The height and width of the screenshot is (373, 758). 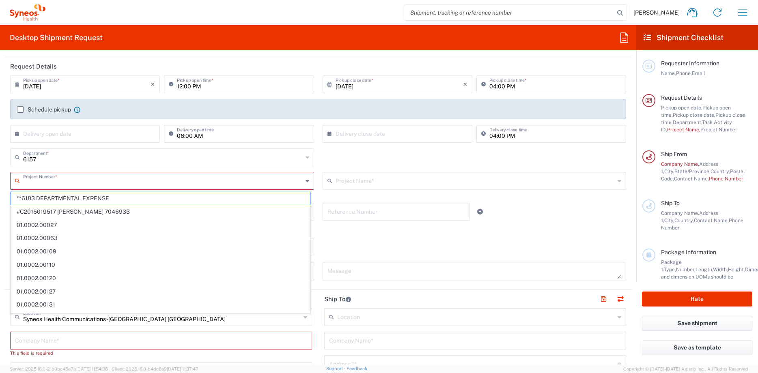 I want to click on label: Schedule pickup, so click(x=44, y=110).